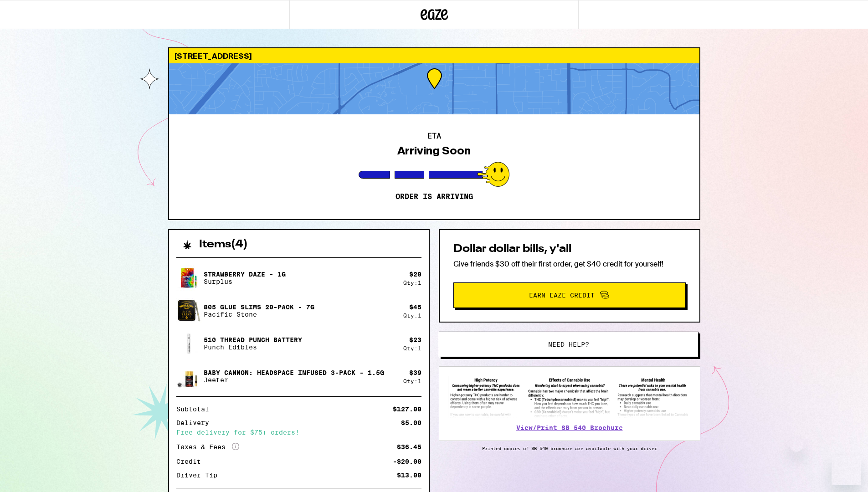  What do you see at coordinates (259, 307) in the screenshot?
I see `p: 805 Glue Slims 20-Pack - 7g` at bounding box center [259, 307].